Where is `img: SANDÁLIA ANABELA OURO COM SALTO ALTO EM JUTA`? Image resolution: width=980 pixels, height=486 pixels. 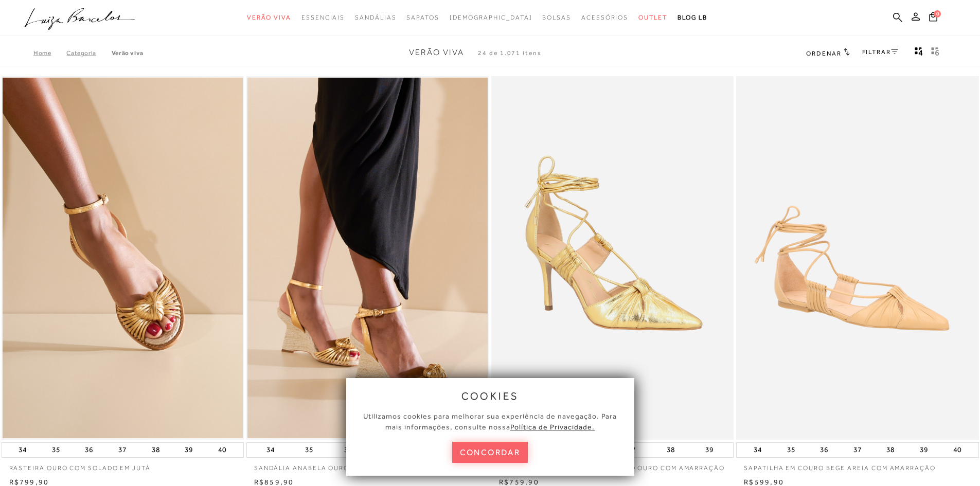
img: SANDÁLIA ANABELA OURO COM SALTO ALTO EM JUTA is located at coordinates (367, 258).